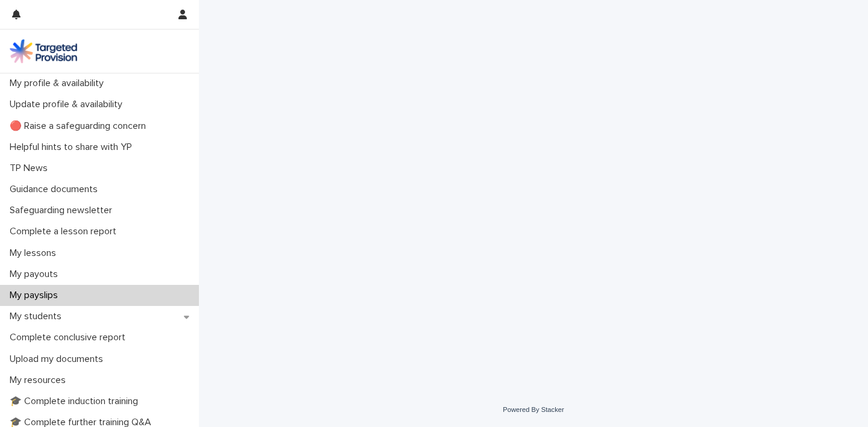  I want to click on p: TP News, so click(31, 168).